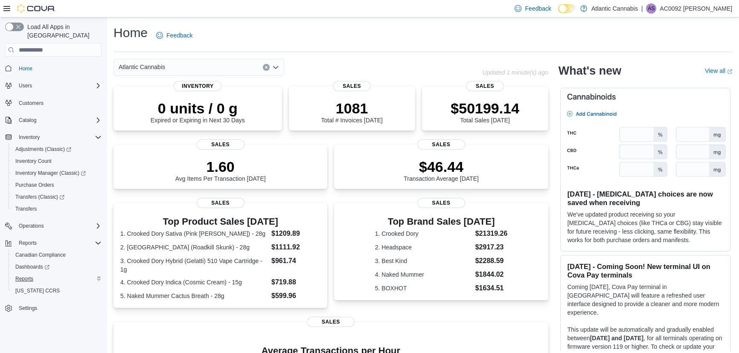 The width and height of the screenshot is (739, 353). Describe the element at coordinates (58, 308) in the screenshot. I see `span: Settings` at that location.